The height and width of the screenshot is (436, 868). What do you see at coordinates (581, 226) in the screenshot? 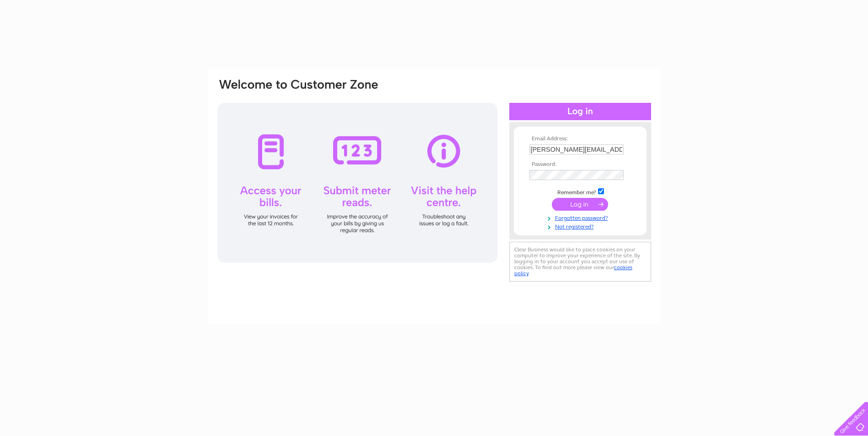
I see `a: Not registered?` at bounding box center [581, 226].